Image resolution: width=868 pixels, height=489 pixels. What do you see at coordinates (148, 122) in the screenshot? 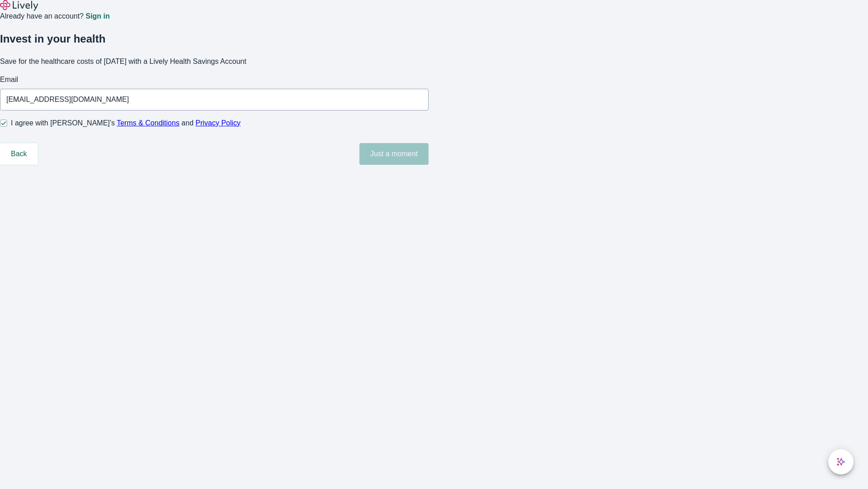
I see `a: Terms & Conditions` at bounding box center [148, 122].